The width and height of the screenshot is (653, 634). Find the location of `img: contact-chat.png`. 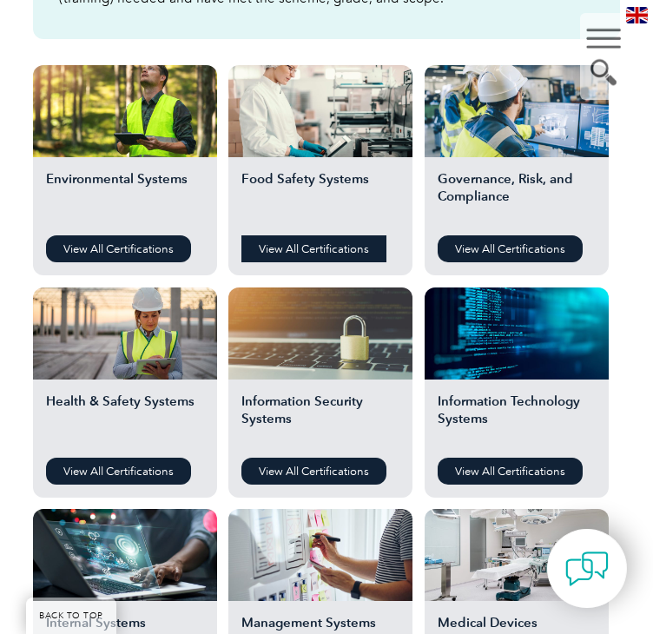

img: contact-chat.png is located at coordinates (587, 569).